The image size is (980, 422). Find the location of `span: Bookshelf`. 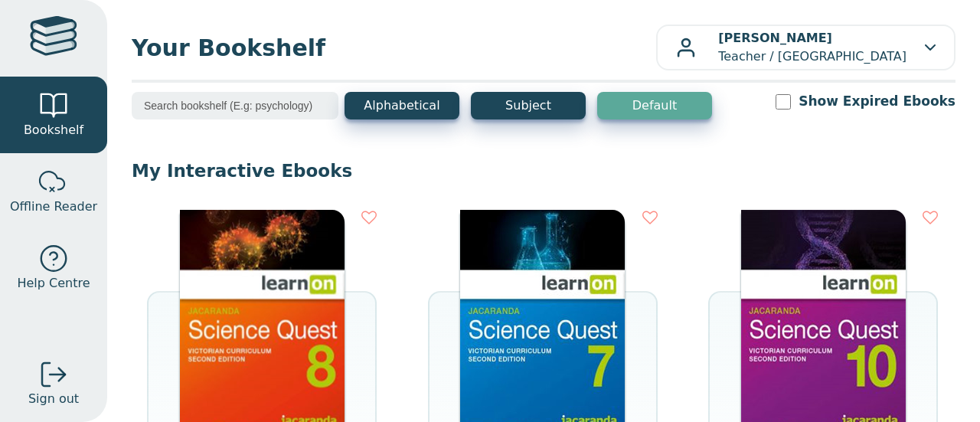

span: Bookshelf is located at coordinates (54, 130).